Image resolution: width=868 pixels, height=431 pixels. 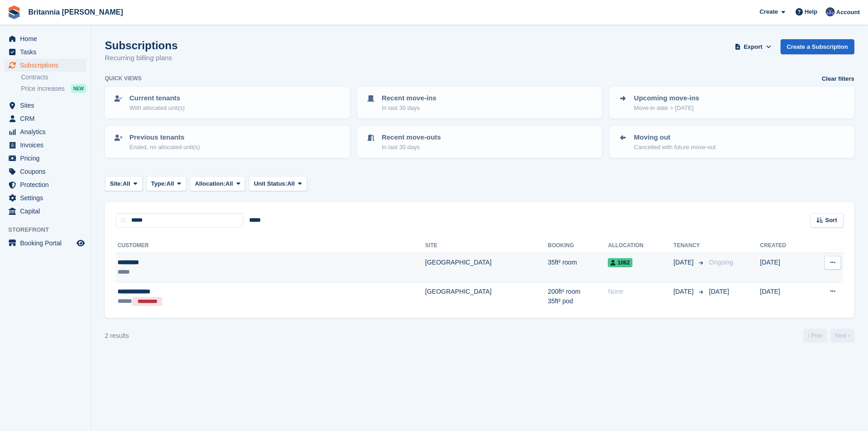 What do you see at coordinates (53, 77) in the screenshot?
I see `a: Contracts` at bounding box center [53, 77].